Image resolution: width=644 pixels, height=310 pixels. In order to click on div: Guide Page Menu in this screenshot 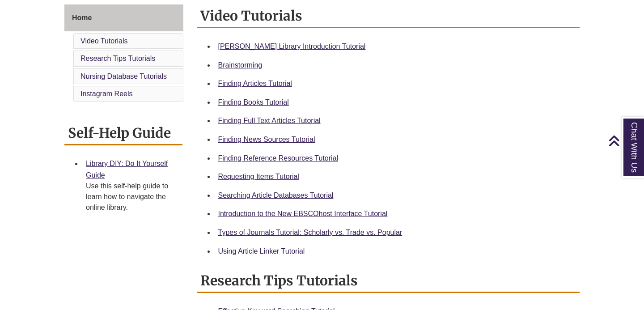, I will do `click(124, 54)`.